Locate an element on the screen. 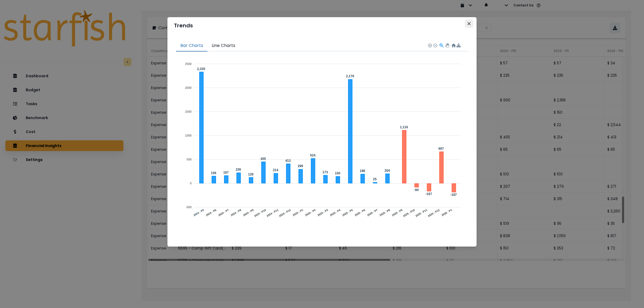 Image resolution: width=644 pixels, height=308 pixels. tspan: 2024 - P10 is located at coordinates (260, 213).